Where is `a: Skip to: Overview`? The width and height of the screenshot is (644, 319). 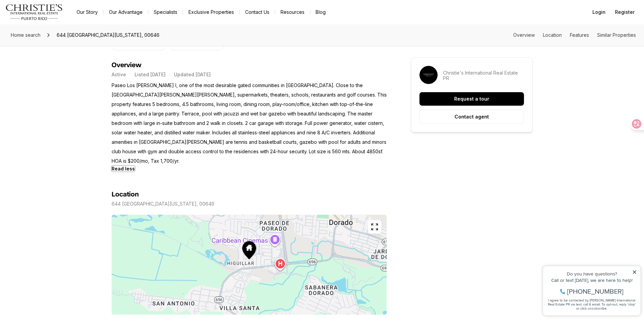
a: Skip to: Overview is located at coordinates (524, 35).